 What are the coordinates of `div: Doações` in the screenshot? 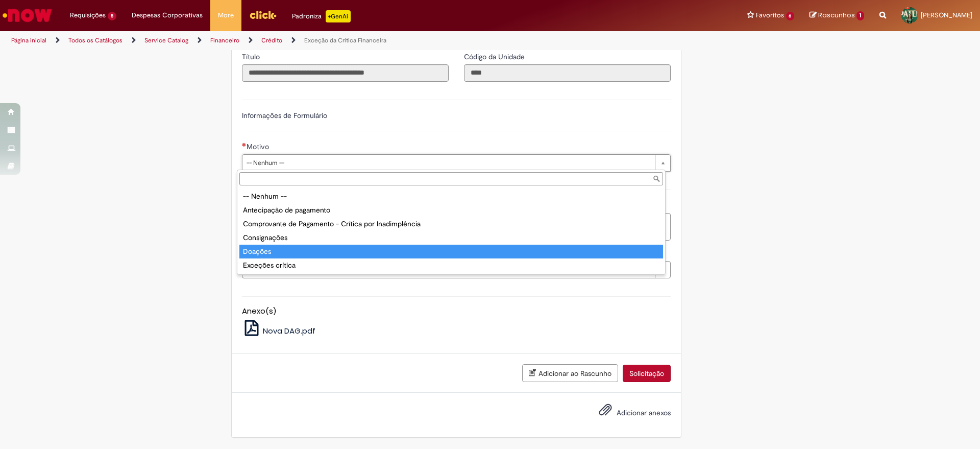 It's located at (451, 251).